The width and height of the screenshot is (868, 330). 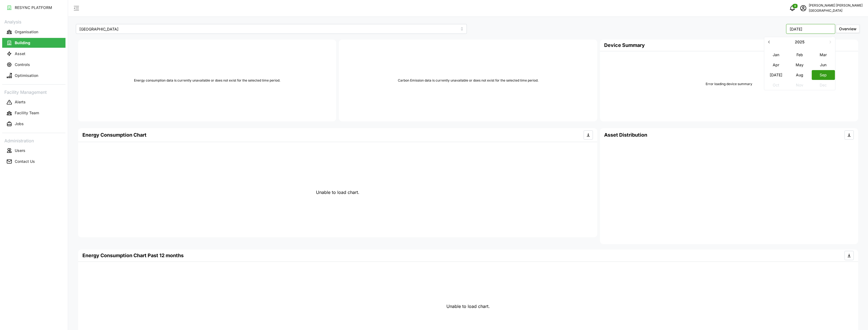 I want to click on p: Users, so click(x=20, y=151).